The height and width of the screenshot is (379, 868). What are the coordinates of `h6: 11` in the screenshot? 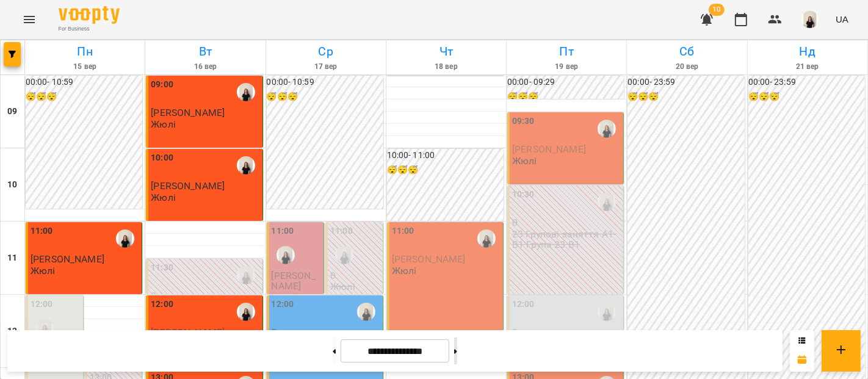 It's located at (12, 258).